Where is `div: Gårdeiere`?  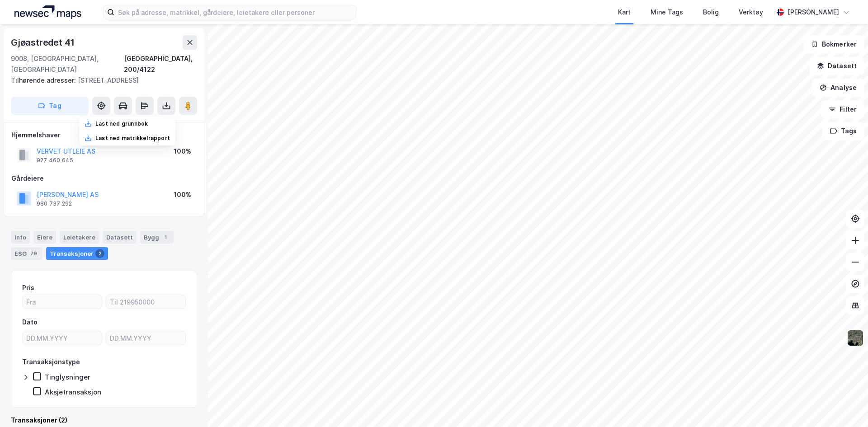 div: Gårdeiere is located at coordinates (104, 178).